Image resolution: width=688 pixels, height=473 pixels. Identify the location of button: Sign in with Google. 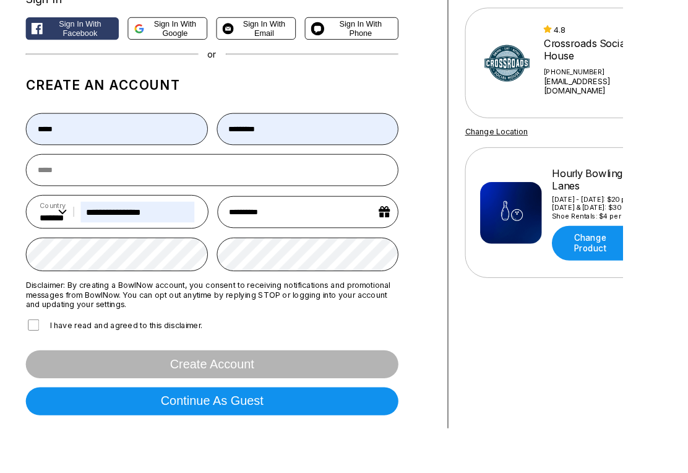
(185, 32).